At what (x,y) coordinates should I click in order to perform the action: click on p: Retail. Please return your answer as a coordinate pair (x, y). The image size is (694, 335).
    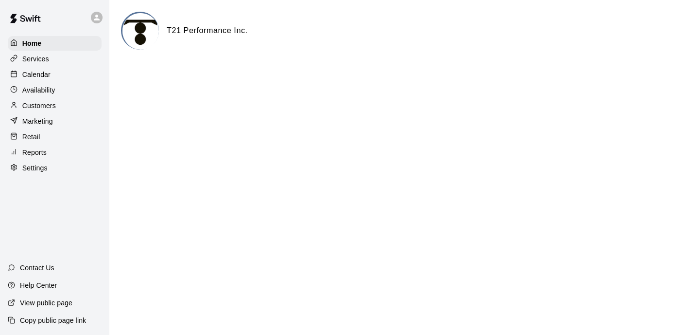
    Looking at the image, I should click on (31, 137).